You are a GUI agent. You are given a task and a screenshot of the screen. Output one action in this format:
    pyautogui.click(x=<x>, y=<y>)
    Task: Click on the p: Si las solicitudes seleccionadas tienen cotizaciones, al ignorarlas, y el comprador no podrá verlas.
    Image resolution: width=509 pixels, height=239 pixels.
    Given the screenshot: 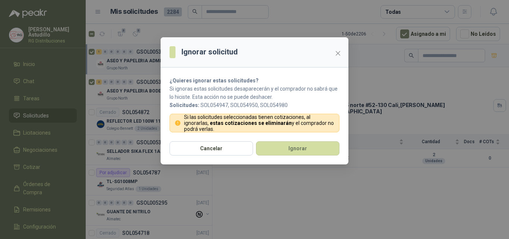 What is the action you would take?
    pyautogui.click(x=260, y=123)
    